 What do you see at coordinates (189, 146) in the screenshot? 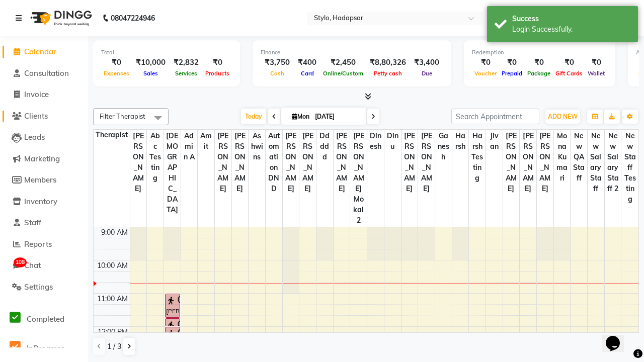
I see `span: Admin A` at bounding box center [189, 146].